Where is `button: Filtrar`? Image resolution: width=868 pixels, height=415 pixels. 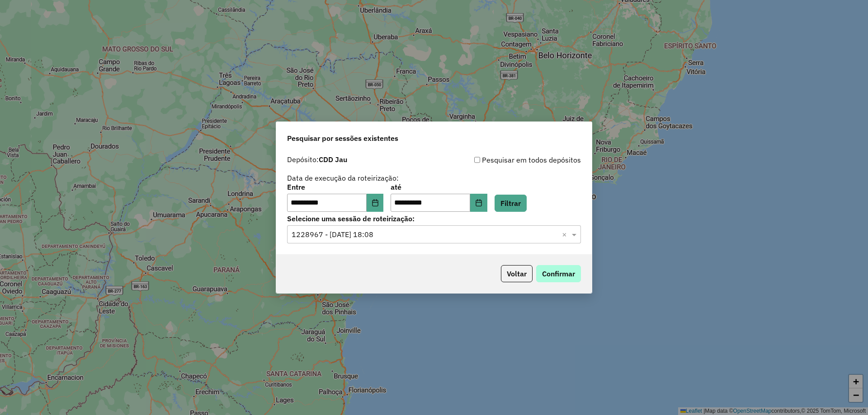
button: Filtrar is located at coordinates (511, 203).